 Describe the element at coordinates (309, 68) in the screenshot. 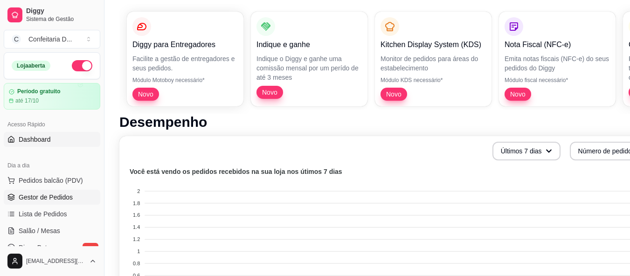

I see `p: Indique o Diggy e ganhe uma comissão mensal por um perído de até 3 meses` at that location.